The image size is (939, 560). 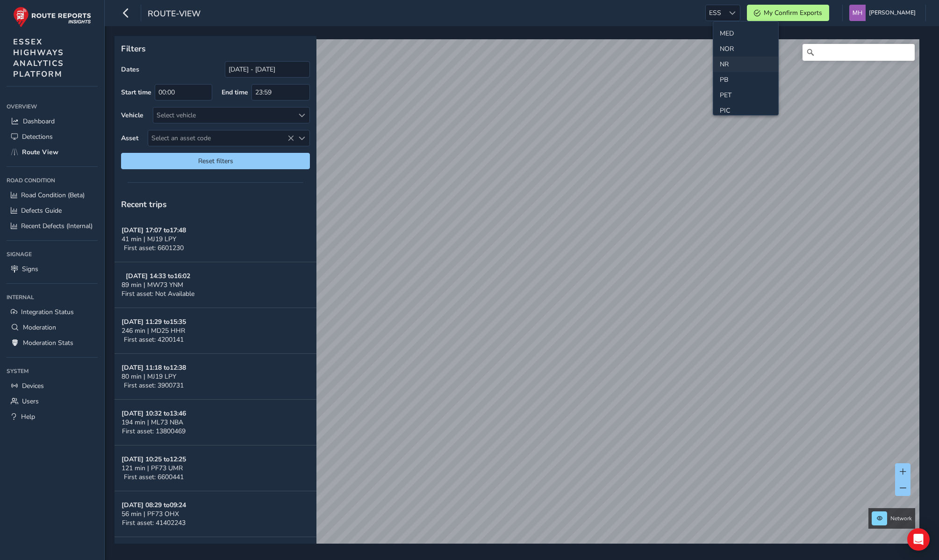 What do you see at coordinates (221, 138) in the screenshot?
I see `span: Select an asset code` at bounding box center [221, 138].